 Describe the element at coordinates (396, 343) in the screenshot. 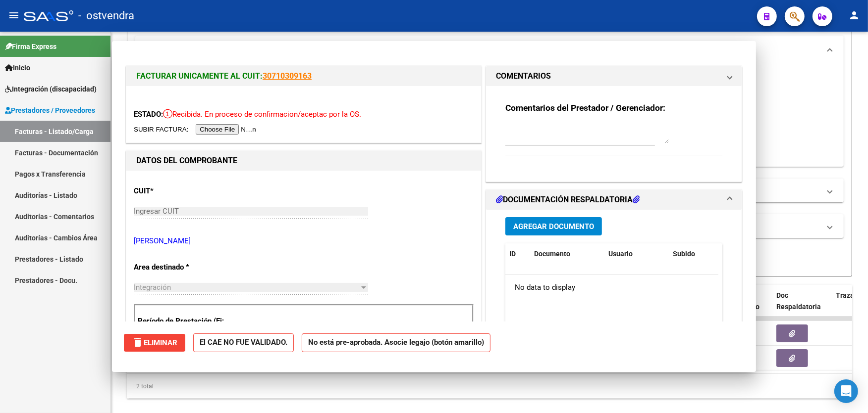

I see `strong: No está pre-aprobada. Asocie legajo (botón amarillo)` at that location.